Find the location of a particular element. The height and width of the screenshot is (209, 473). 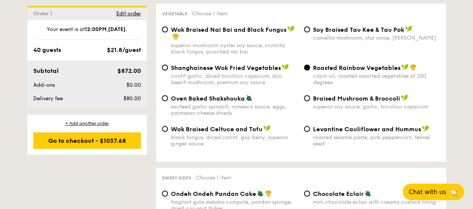

span: Shanghainese Wok Fried Vegetables is located at coordinates (226, 68).